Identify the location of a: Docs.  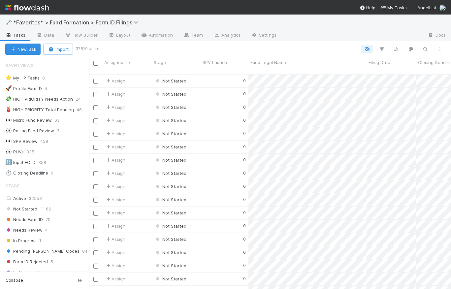
(436, 36).